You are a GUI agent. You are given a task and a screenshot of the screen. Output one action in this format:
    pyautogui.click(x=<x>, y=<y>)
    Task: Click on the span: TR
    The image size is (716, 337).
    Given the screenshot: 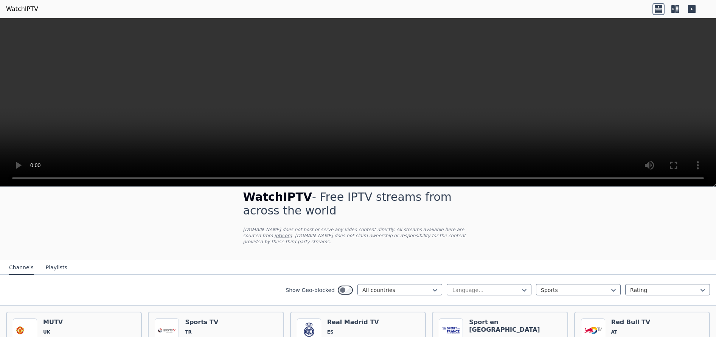 What is the action you would take?
    pyautogui.click(x=188, y=332)
    